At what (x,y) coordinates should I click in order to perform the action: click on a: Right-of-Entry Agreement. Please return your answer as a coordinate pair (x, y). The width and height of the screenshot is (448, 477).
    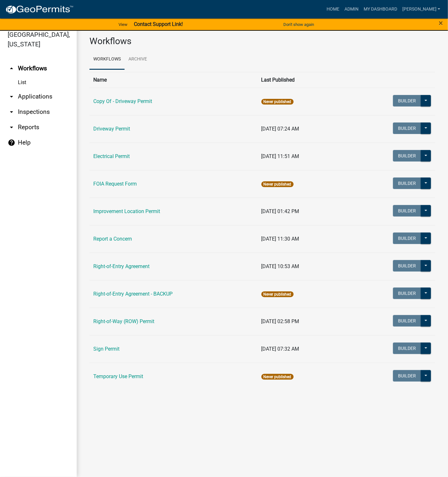
    Looking at the image, I should click on (121, 266).